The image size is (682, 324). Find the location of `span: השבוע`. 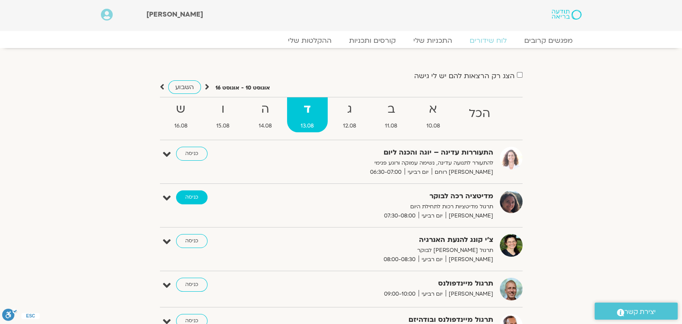

span: השבוע is located at coordinates (184, 87).